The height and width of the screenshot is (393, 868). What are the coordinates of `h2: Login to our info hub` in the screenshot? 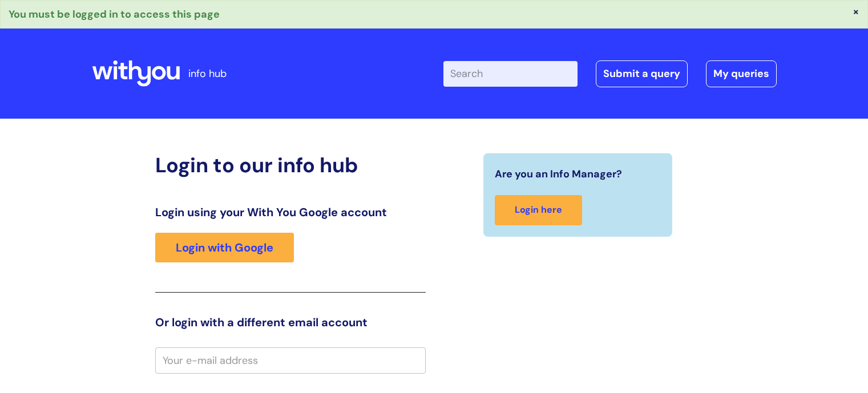 It's located at (291, 165).